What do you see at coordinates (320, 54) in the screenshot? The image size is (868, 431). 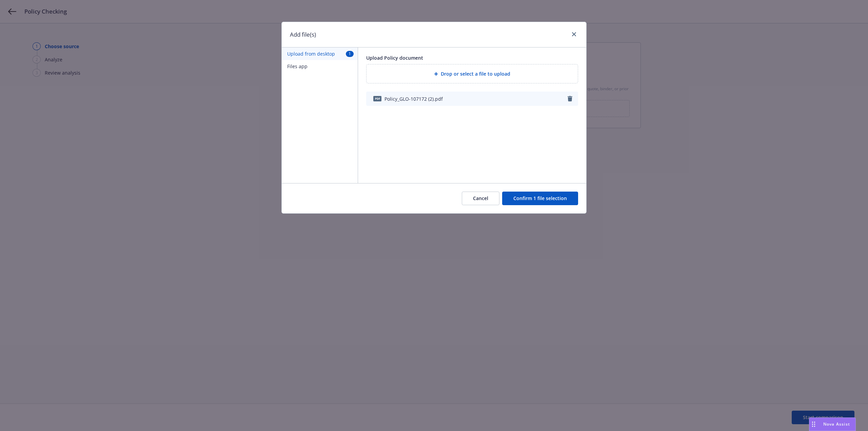 I see `button: Upload from desktop1` at bounding box center [320, 54].